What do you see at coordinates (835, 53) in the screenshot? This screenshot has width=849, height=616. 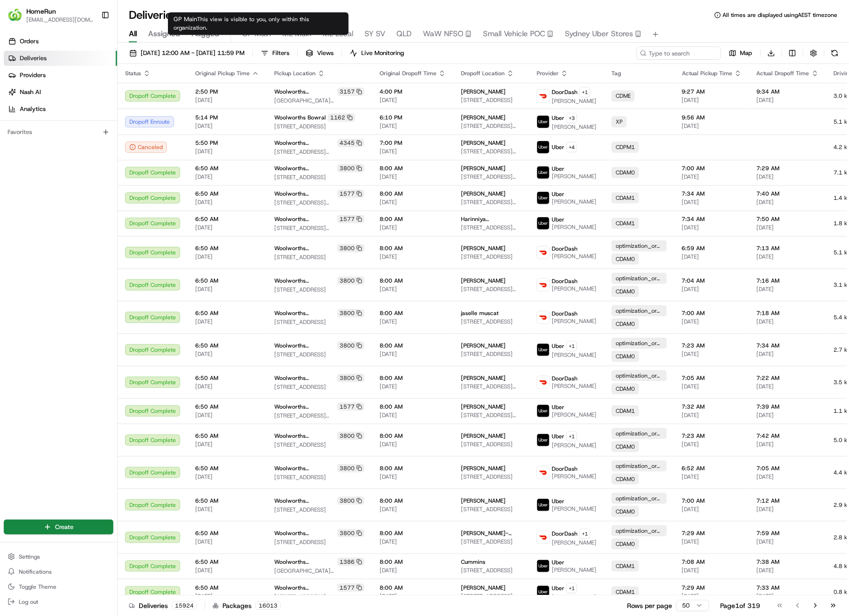 I see `button: Refresh` at bounding box center [835, 53].